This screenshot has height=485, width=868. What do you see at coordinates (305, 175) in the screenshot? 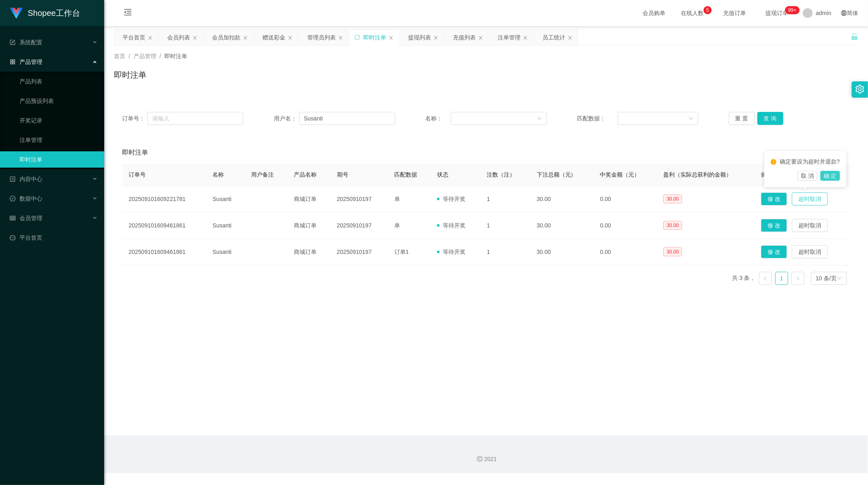
I see `span: 产品名称` at bounding box center [305, 175].